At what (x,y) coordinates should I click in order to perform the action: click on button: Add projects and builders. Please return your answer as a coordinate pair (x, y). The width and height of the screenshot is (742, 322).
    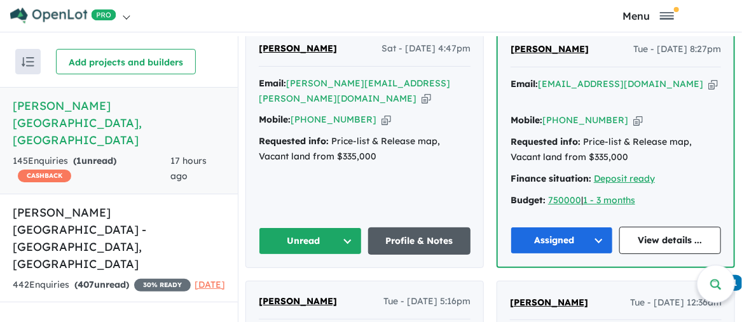
    Looking at the image, I should click on (126, 62).